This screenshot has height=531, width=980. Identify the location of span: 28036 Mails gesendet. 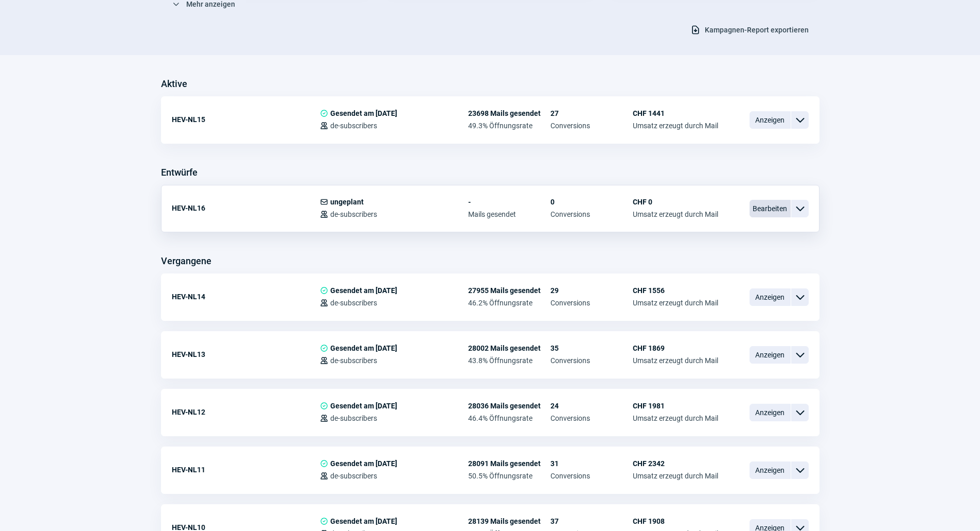
(509, 406).